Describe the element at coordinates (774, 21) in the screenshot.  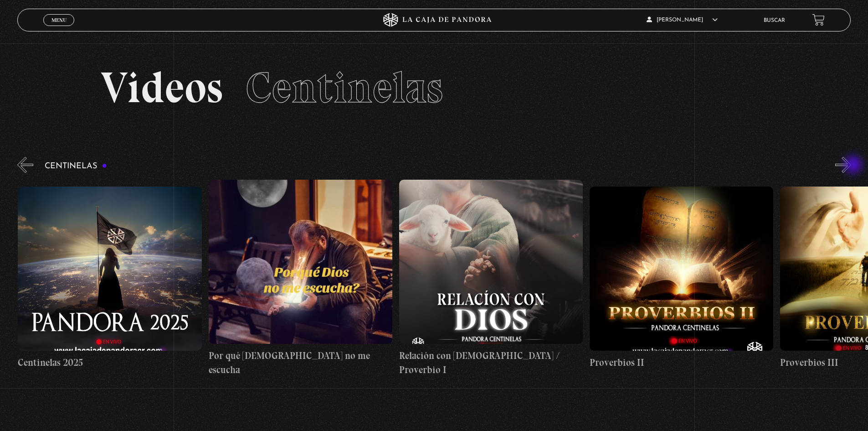
I see `a: Buscar` at that location.